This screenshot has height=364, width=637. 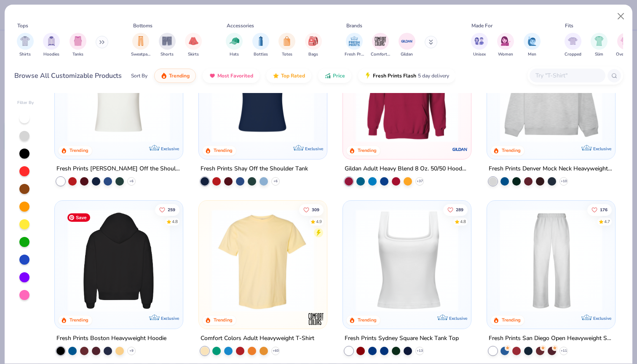 What do you see at coordinates (193, 54) in the screenshot?
I see `span: Skirts` at bounding box center [193, 54].